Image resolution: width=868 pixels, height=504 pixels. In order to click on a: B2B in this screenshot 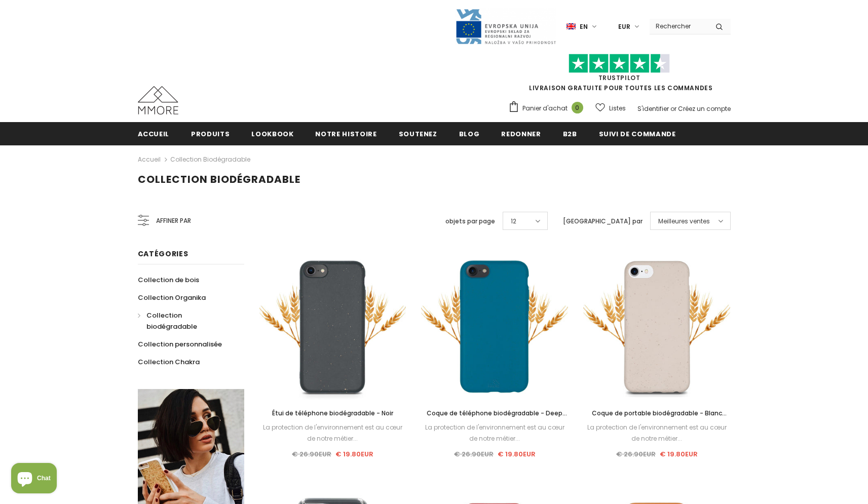, I will do `click(570, 133)`.